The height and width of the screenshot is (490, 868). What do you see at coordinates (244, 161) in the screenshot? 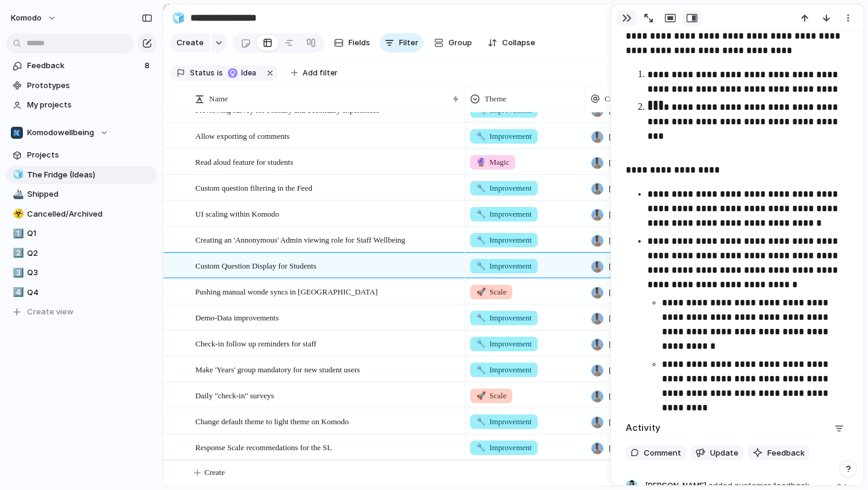
I see `span: Read aloud feature for students` at bounding box center [244, 161].